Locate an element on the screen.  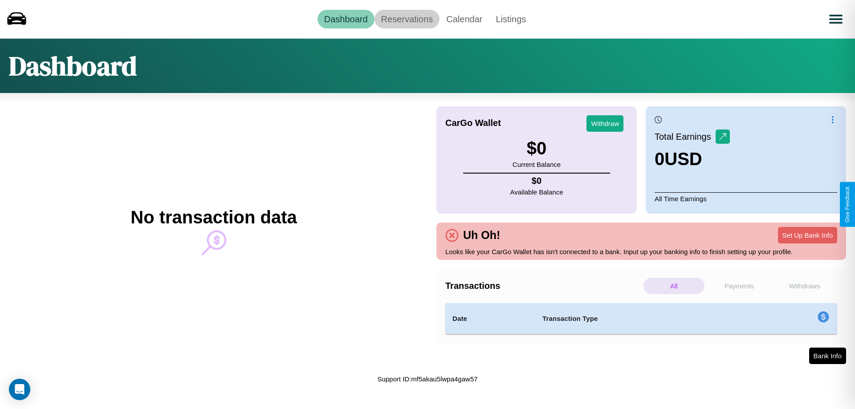
h3: 0 USD is located at coordinates (692, 159).